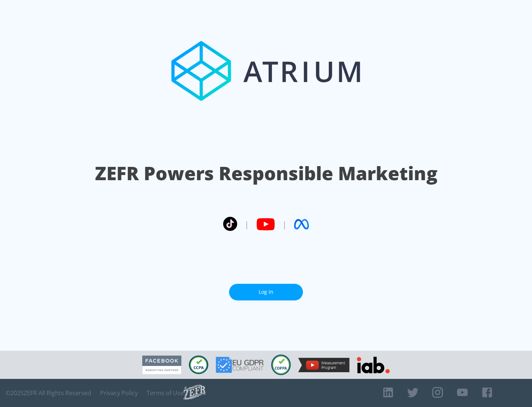 The width and height of the screenshot is (532, 407). Describe the element at coordinates (324, 365) in the screenshot. I see `img: YouTube Measurement Program` at that location.